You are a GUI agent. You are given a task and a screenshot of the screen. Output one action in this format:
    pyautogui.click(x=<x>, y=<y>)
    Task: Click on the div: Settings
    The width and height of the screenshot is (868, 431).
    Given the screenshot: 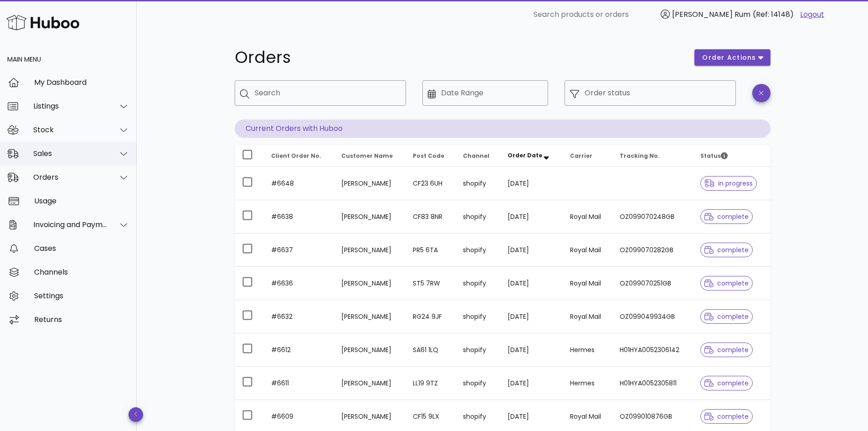 What is the action you would take?
    pyautogui.click(x=81, y=296)
    